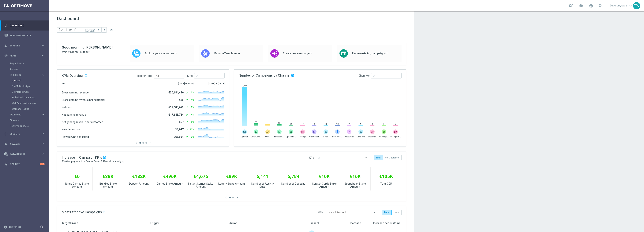  Describe the element at coordinates (28, 75) in the screenshot. I see `div: Templates keyboard_arrow_right` at that location.